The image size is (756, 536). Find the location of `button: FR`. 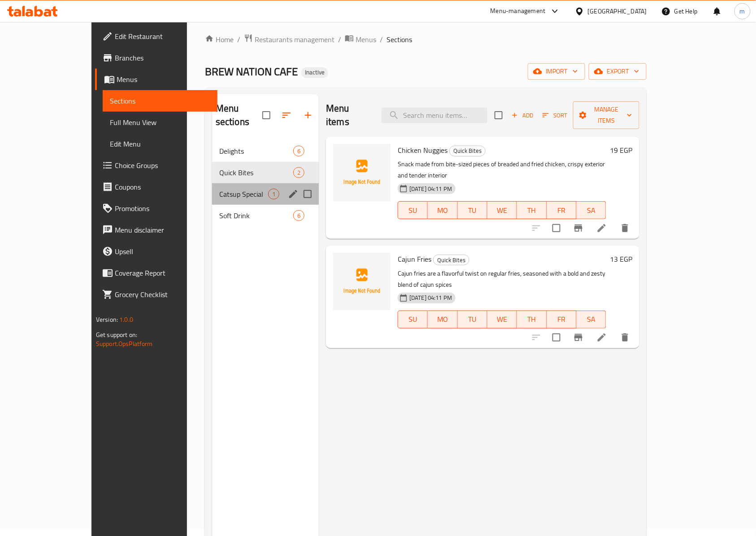

button: FR is located at coordinates (562, 320).